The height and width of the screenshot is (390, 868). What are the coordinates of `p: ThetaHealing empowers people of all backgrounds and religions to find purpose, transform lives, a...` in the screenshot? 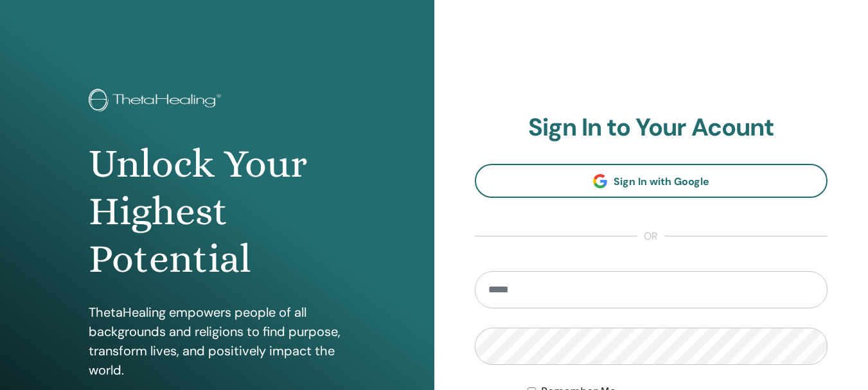 It's located at (217, 342).